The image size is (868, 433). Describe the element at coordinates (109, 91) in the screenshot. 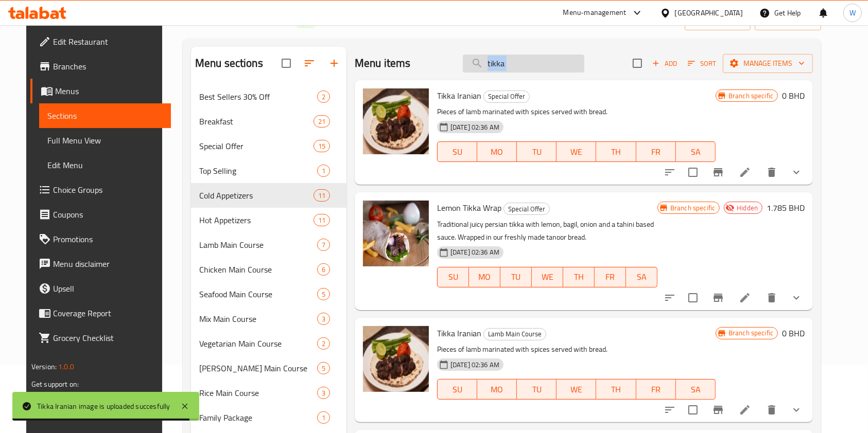

I see `span: Menus` at that location.